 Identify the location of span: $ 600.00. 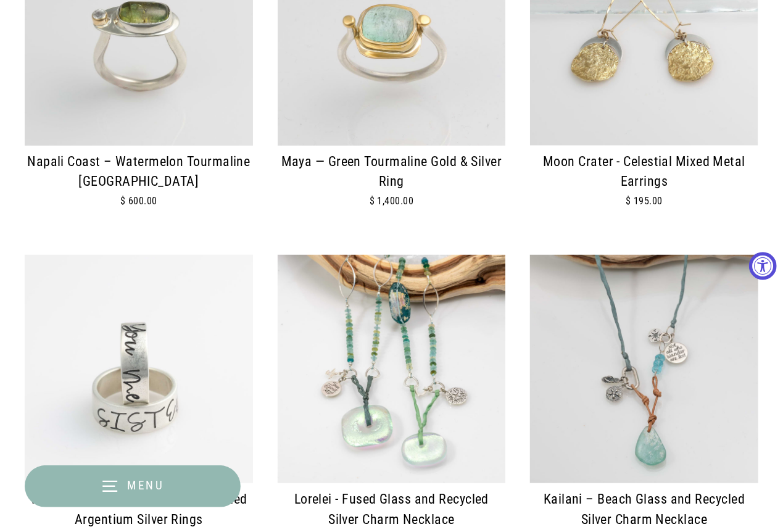
(139, 201).